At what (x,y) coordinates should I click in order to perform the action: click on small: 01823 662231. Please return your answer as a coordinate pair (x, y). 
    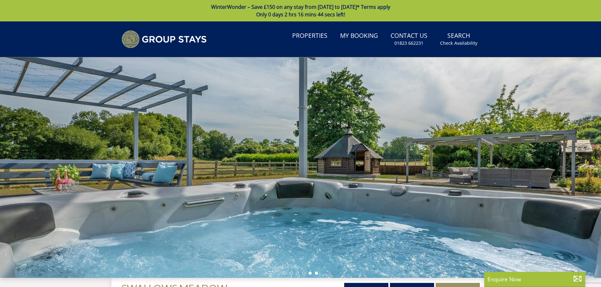
    Looking at the image, I should click on (409, 43).